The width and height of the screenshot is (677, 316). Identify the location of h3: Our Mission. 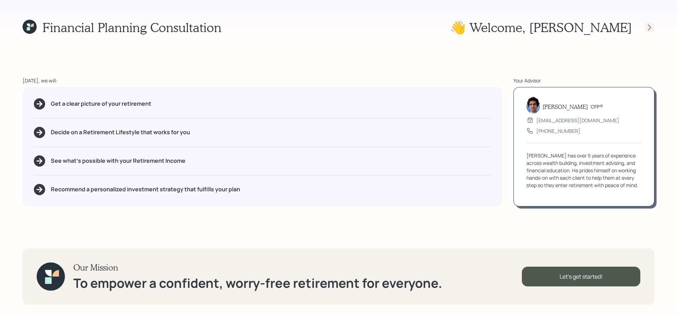
(258, 268).